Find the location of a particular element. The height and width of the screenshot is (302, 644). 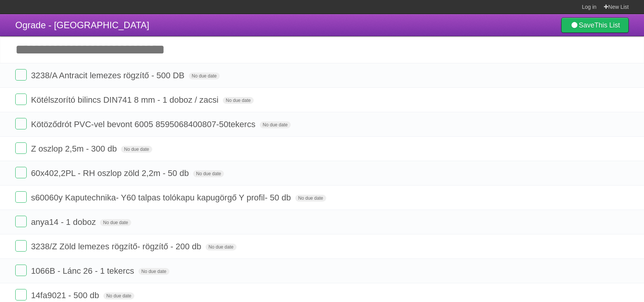

span: anya14 - 1 doboz is located at coordinates (64, 222).